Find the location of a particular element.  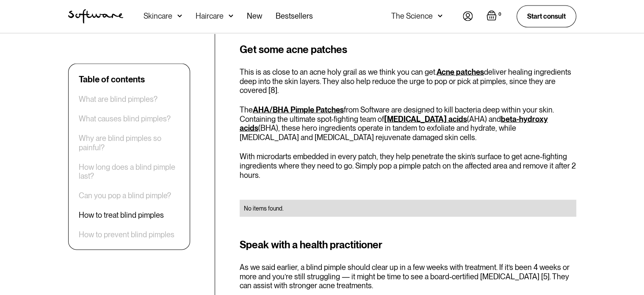

a: home is located at coordinates (96, 16).